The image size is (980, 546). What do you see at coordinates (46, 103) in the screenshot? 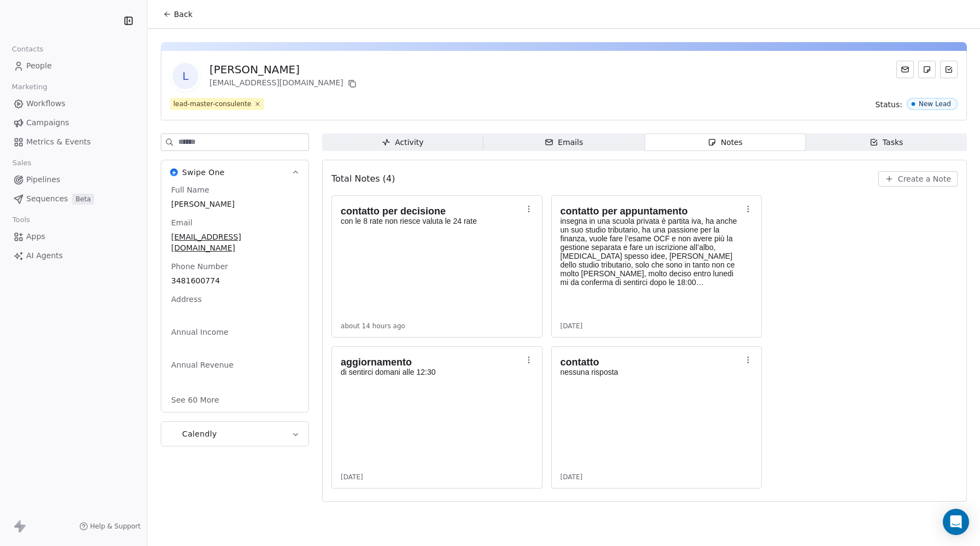
I see `span: Workflows` at bounding box center [46, 103].